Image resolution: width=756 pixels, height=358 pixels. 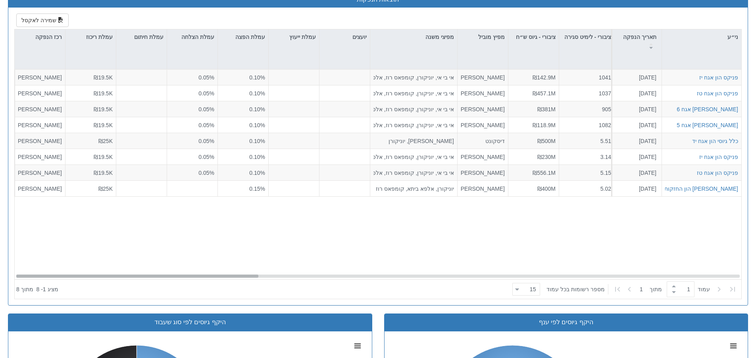 What do you see at coordinates (575, 289) in the screenshot?
I see `span: ‏מספר רשומות בכל עמוד` at bounding box center [575, 289].